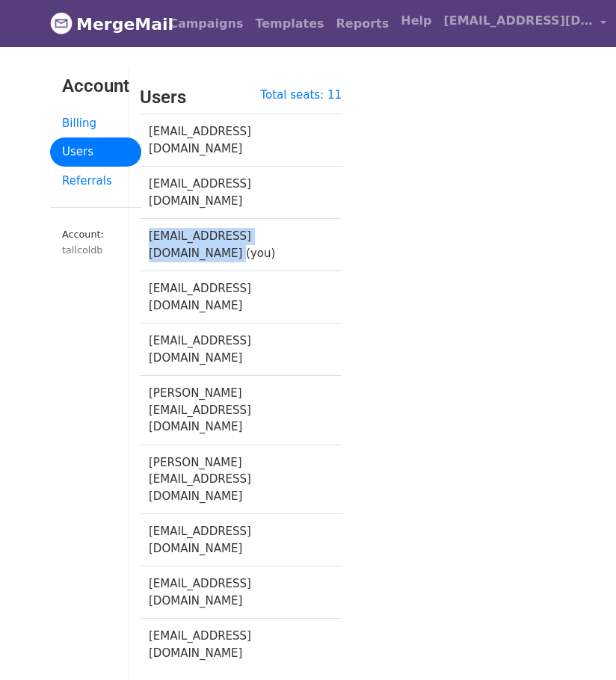  What do you see at coordinates (416, 21) in the screenshot?
I see `a: Help` at bounding box center [416, 21].